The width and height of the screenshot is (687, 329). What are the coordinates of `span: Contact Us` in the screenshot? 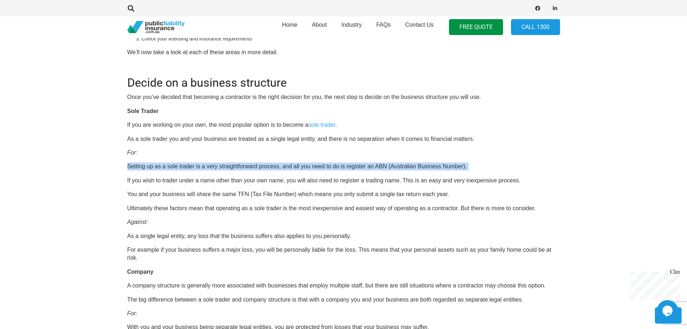 It's located at (419, 25).